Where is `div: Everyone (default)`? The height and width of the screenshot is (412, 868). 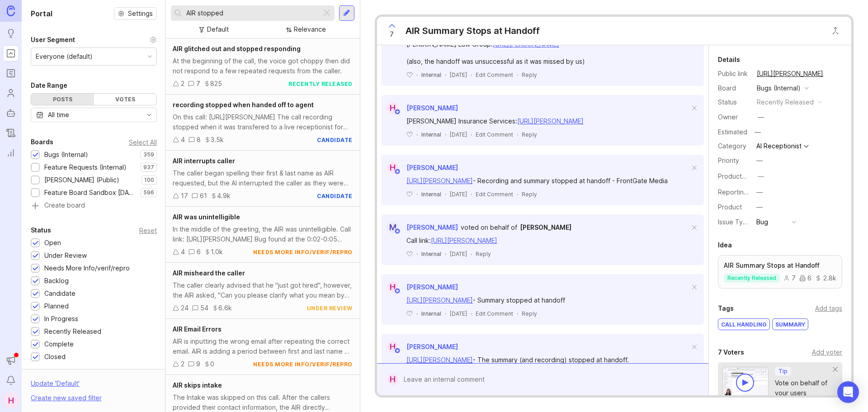 div: Everyone (default) is located at coordinates (64, 56).